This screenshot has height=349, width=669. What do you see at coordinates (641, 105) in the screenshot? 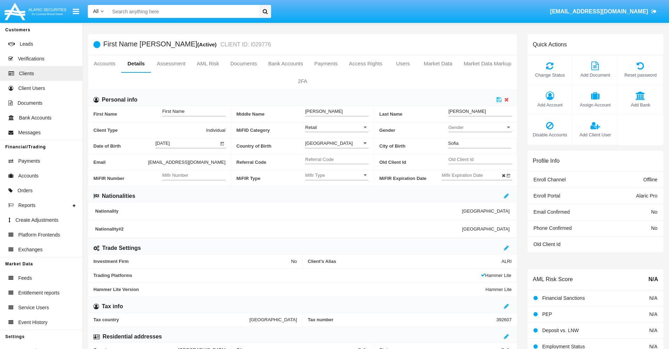
I see `span: Add Bank` at bounding box center [641, 105].